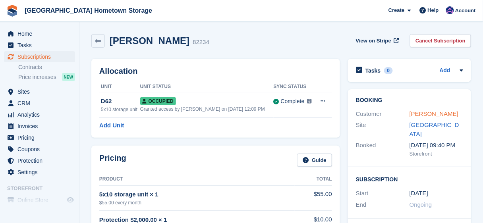 This screenshot has width=483, height=223. Describe the element at coordinates (41, 103) in the screenshot. I see `span: CRM` at that location.